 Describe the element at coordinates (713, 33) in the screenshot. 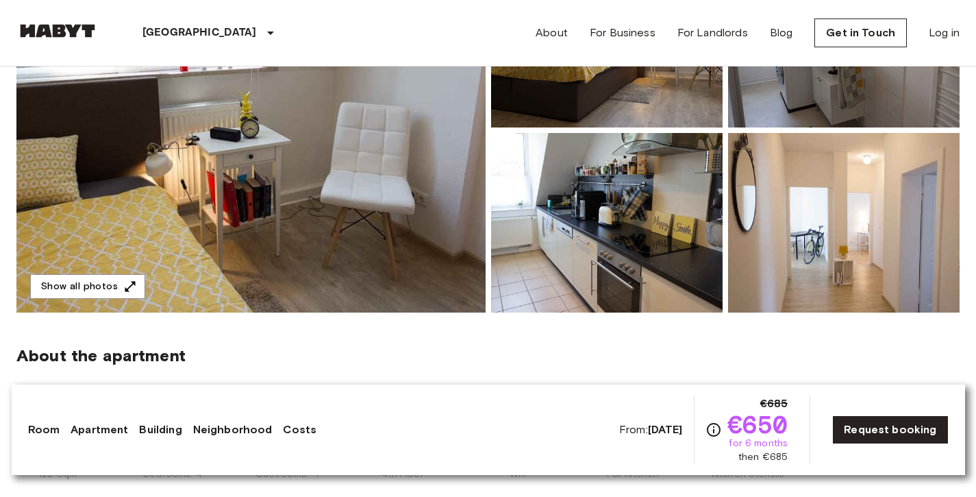

I see `a: For Landlords` at that location.